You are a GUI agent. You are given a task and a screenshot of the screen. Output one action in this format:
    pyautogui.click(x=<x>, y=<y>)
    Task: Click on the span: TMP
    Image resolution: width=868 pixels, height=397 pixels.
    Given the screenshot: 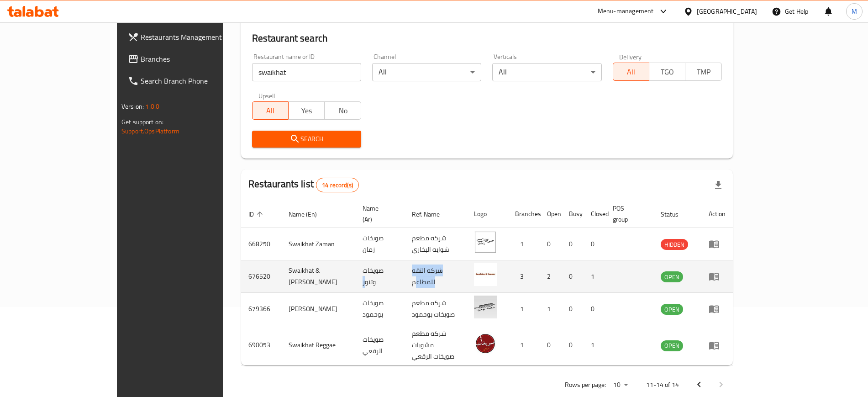 What is the action you would take?
    pyautogui.click(x=703, y=72)
    